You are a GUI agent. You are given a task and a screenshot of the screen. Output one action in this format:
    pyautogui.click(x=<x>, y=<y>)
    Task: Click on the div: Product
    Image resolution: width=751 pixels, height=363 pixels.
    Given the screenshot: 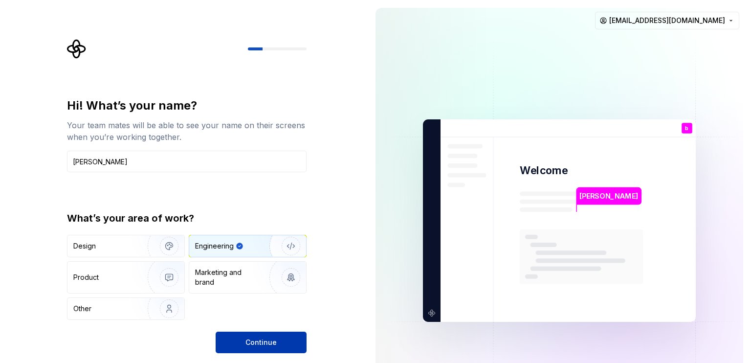 What is the action you would take?
    pyautogui.click(x=86, y=277)
    